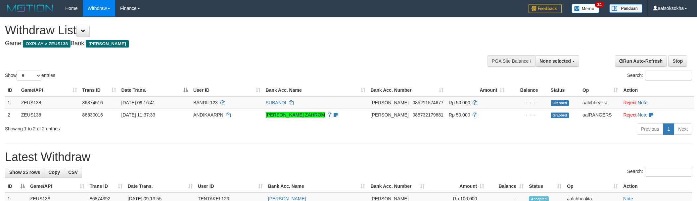  Describe the element at coordinates (557, 61) in the screenshot. I see `button: None selected` at that location.